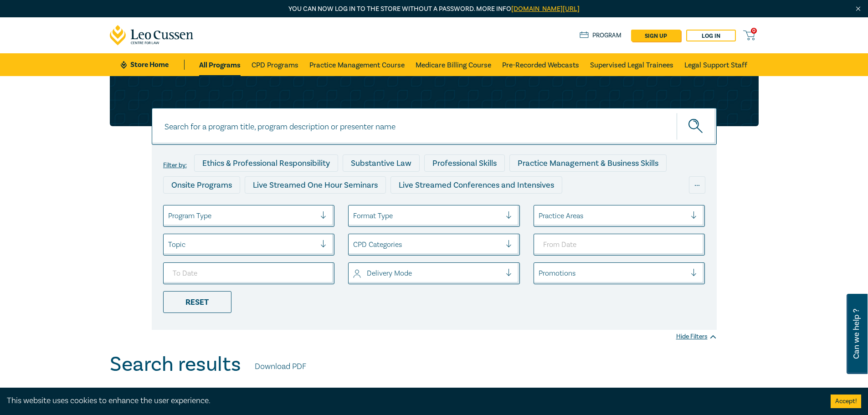 The image size is (868, 415). What do you see at coordinates (152, 65) in the screenshot?
I see `a: Store Home` at bounding box center [152, 65].